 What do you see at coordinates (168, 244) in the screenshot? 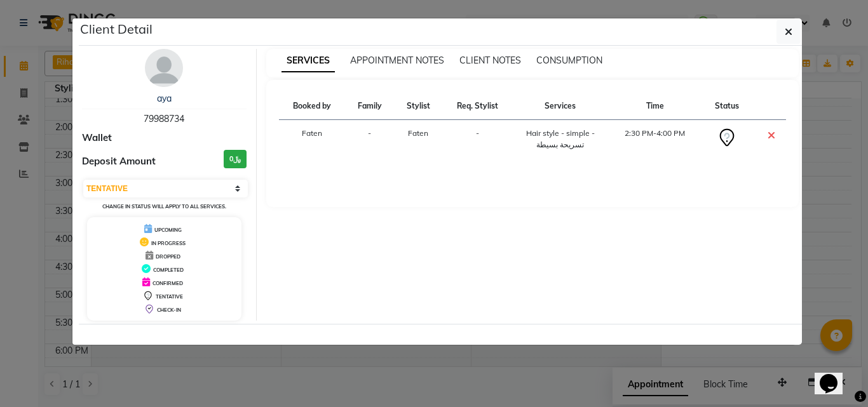
I see `span: IN PROGRESS` at bounding box center [168, 244].